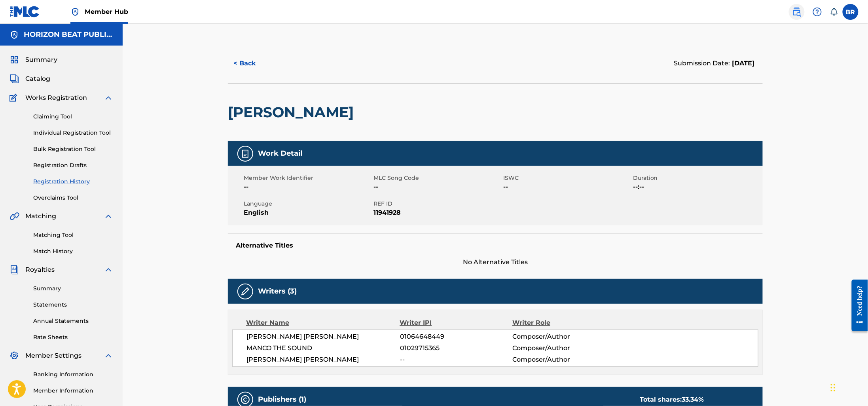 This screenshot has height=406, width=868. What do you see at coordinates (567, 178) in the screenshot?
I see `span: ISWC` at bounding box center [567, 178].